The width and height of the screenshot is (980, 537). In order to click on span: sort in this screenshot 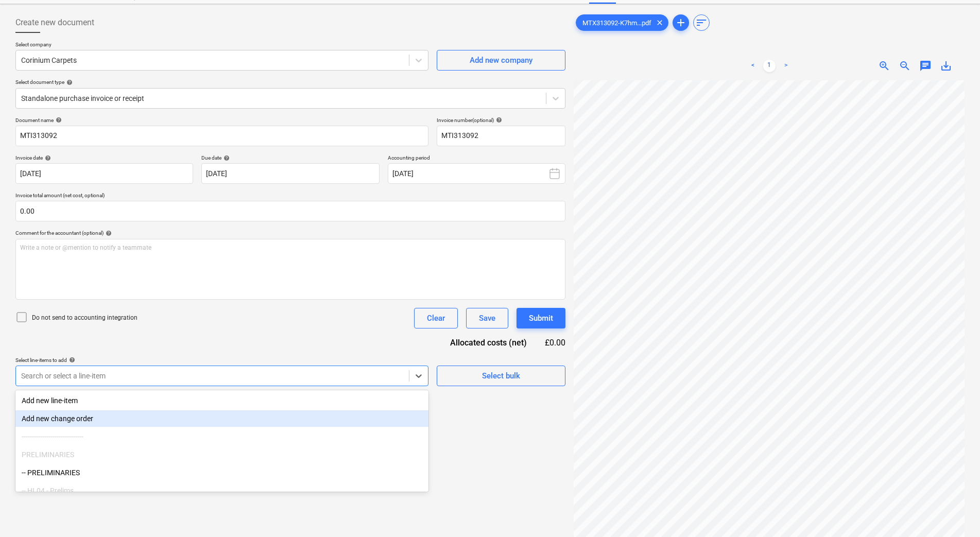, I will do `click(701, 23)`.